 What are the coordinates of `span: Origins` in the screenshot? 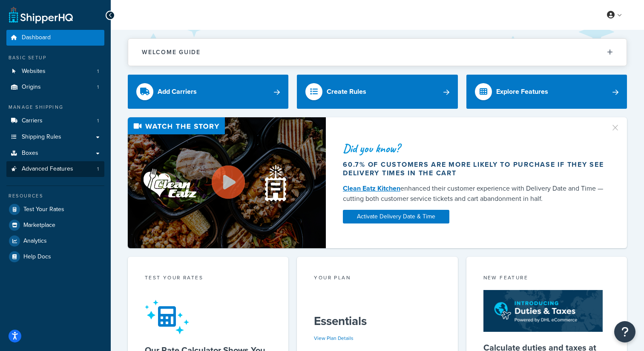 It's located at (32, 87).